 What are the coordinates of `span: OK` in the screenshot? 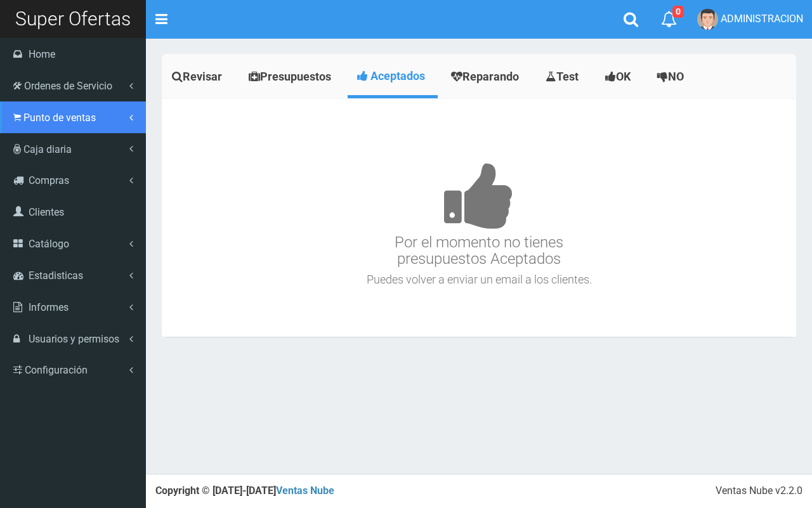 It's located at (623, 76).